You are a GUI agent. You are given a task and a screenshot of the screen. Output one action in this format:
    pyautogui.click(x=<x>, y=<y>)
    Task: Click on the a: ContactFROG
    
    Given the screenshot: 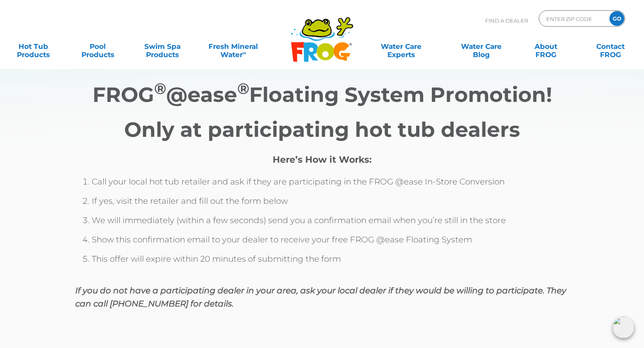 What is the action you would take?
    pyautogui.click(x=610, y=46)
    